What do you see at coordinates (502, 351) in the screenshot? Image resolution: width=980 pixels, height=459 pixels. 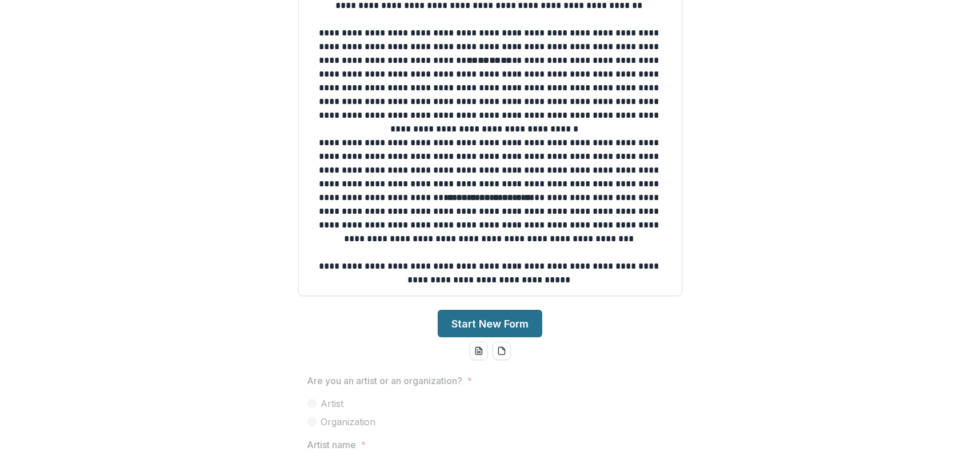 I see `button: pdf-download` at bounding box center [502, 351].